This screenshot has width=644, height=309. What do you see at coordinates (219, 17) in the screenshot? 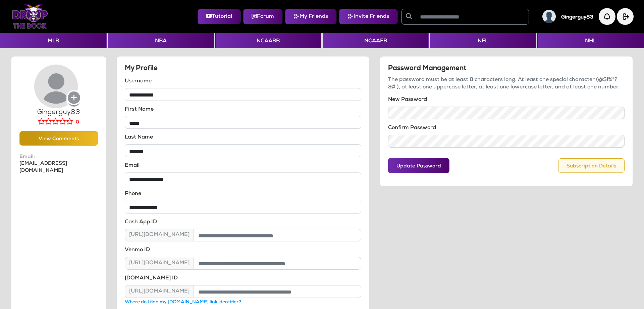
I see `button: Tutorial` at bounding box center [219, 17].